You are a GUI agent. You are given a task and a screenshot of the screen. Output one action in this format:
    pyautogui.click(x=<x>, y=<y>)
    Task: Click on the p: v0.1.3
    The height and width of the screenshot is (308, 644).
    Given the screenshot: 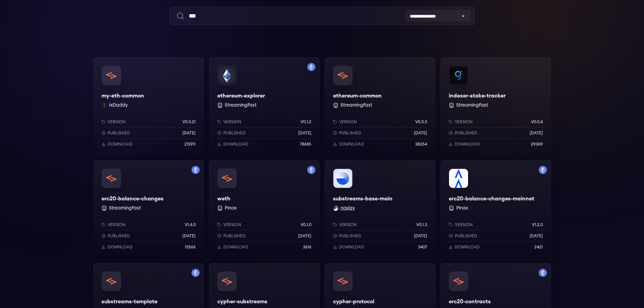 What is the action you would take?
    pyautogui.click(x=422, y=225)
    